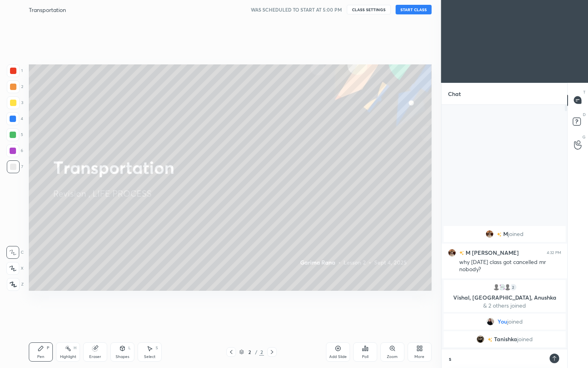  I want to click on button: START CLASS, so click(414, 9).